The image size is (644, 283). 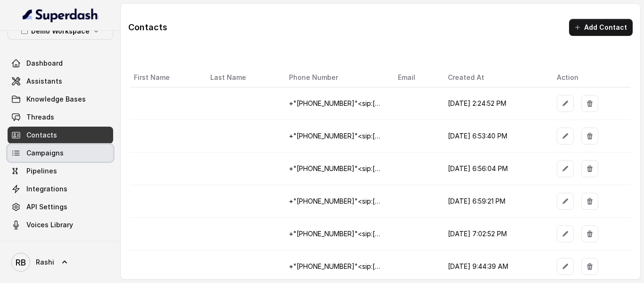 What do you see at coordinates (60, 31) in the screenshot?
I see `button: Demo Workspace` at bounding box center [60, 31].